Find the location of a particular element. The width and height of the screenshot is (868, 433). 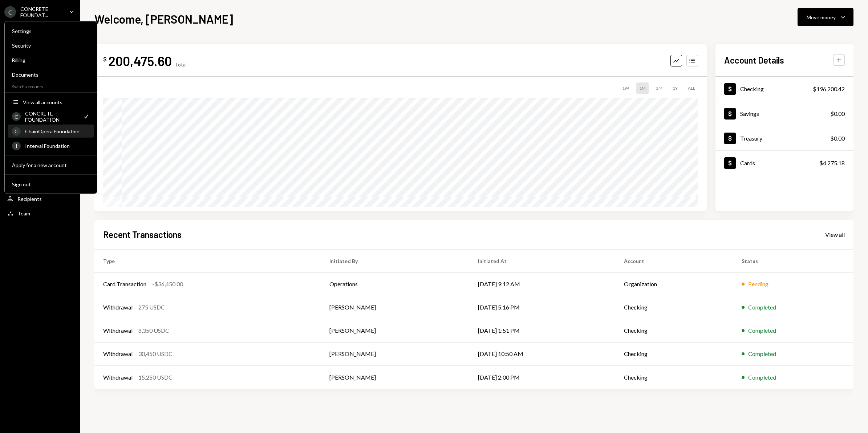

div: $4,275.18 is located at coordinates (832, 163).